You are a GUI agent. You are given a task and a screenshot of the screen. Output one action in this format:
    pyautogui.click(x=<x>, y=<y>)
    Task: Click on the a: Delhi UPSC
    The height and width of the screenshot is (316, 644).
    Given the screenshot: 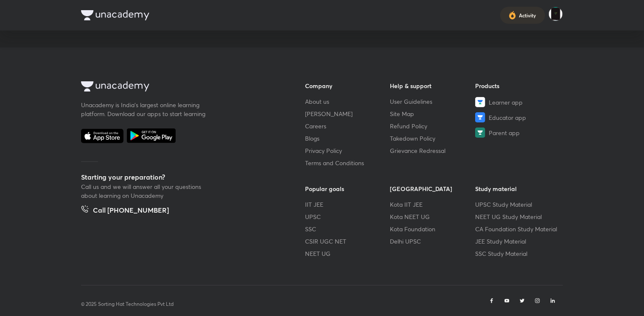 What is the action you would take?
    pyautogui.click(x=432, y=241)
    